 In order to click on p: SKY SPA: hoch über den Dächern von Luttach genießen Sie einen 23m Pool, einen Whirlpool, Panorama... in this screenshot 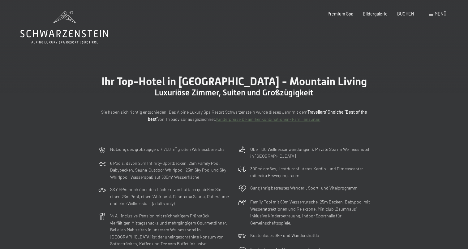, I will do `click(170, 197)`.